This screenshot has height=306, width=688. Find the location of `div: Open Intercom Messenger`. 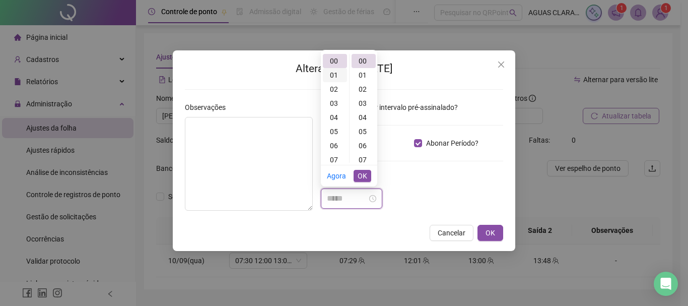

div: Open Intercom Messenger is located at coordinates (666, 284).